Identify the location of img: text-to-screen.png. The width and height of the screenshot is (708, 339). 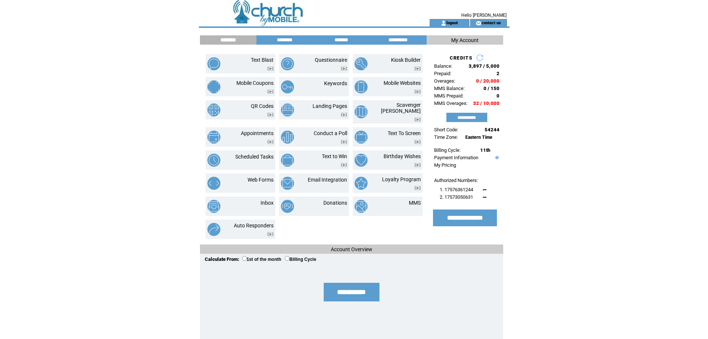
(361, 137).